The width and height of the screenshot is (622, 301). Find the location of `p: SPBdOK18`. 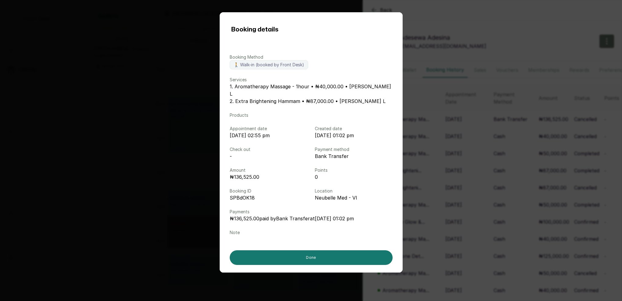

p: SPBdOK18 is located at coordinates (269, 197).